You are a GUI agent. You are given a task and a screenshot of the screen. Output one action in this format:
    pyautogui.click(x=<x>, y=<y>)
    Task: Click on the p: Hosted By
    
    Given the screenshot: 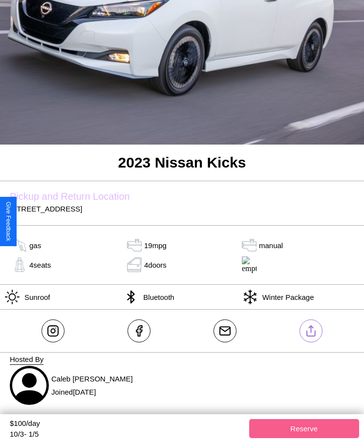 What is the action you would take?
    pyautogui.click(x=182, y=359)
    